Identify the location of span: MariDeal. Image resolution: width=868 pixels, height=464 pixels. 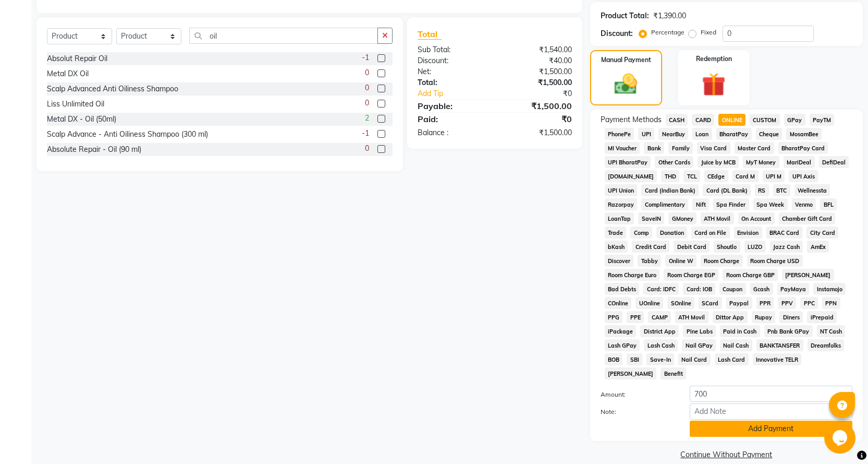
(799, 162).